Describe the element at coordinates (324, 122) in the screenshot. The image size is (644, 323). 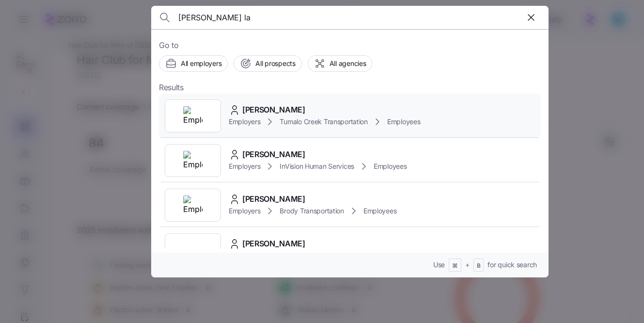
I see `span: Tumalo Creek Transportation` at that location.